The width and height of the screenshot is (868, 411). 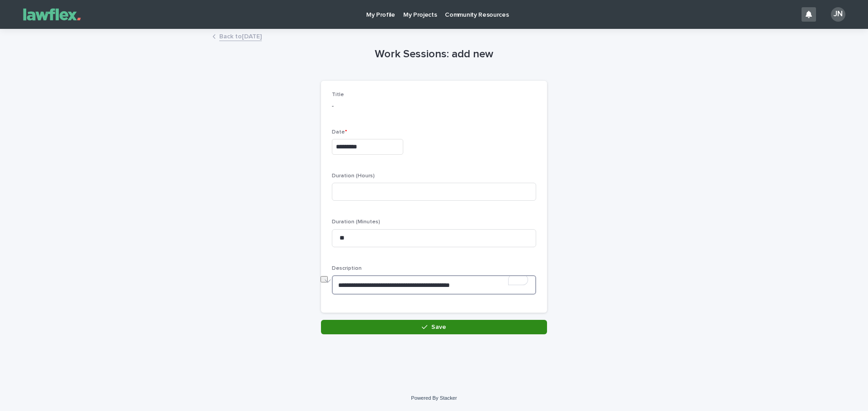 I want to click on button: Save, so click(x=434, y=328).